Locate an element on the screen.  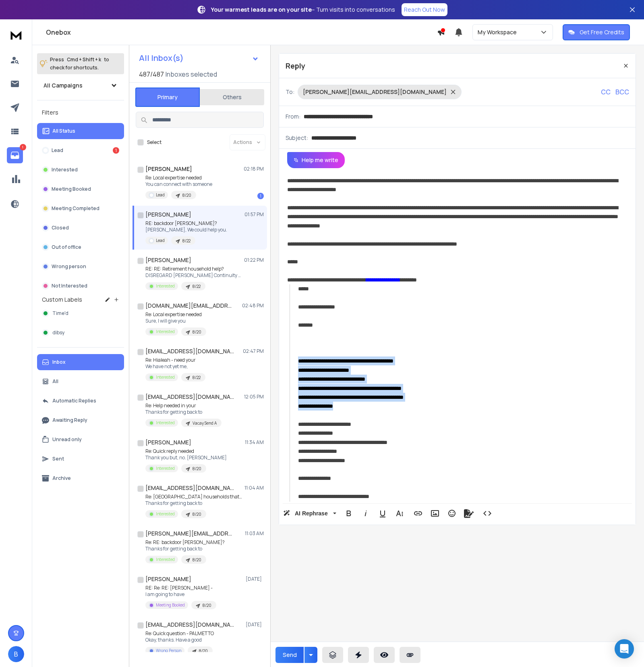
p: Re: Quick question - PALMETTO is located at coordinates (180, 633).